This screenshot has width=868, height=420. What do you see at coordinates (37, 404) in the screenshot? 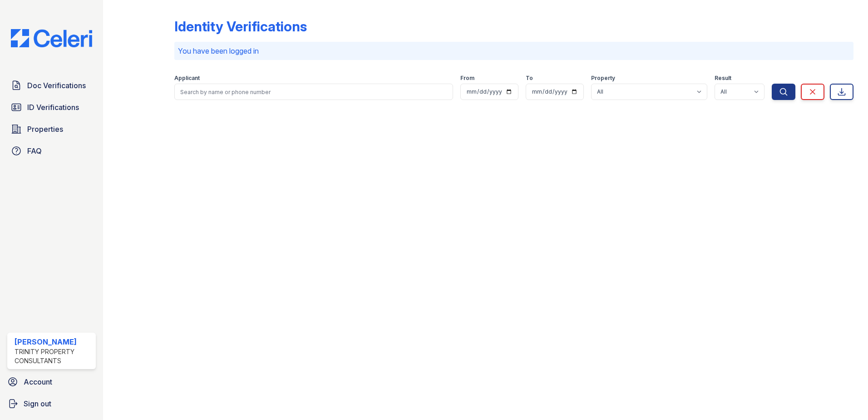
I see `span: Sign out` at bounding box center [37, 404].